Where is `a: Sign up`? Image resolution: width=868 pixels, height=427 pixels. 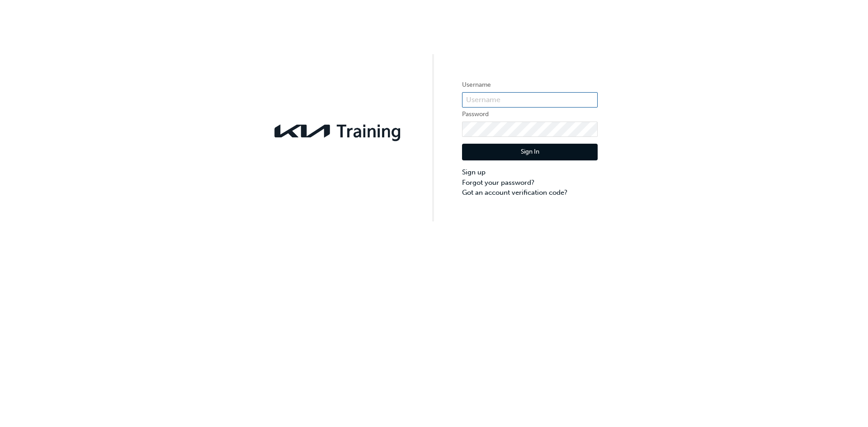
a: Sign up is located at coordinates (530, 172).